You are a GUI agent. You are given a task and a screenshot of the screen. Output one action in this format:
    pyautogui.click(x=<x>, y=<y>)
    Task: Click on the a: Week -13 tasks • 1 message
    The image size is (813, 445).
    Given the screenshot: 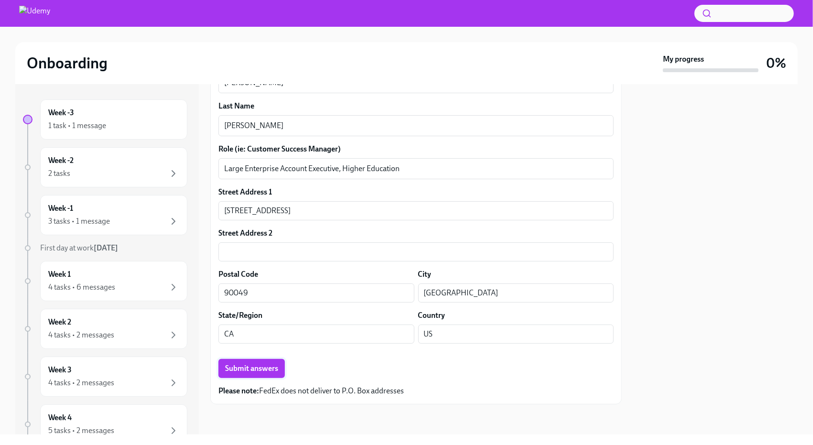 What is the action you would take?
    pyautogui.click(x=105, y=215)
    